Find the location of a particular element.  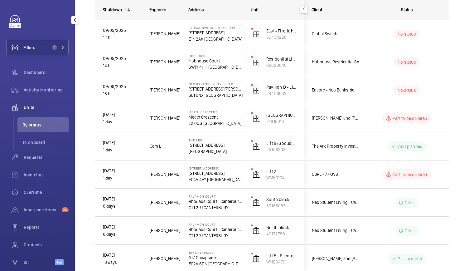

p: Hobhouse Court is located at coordinates (216, 61).